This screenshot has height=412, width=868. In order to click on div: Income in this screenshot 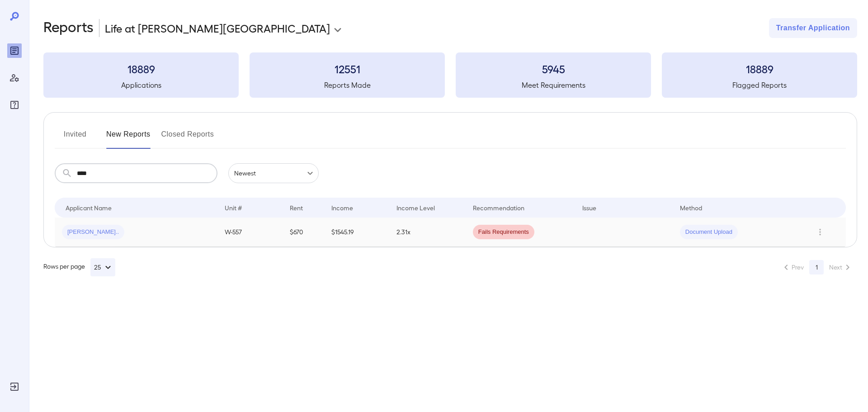, I will do `click(342, 207)`.